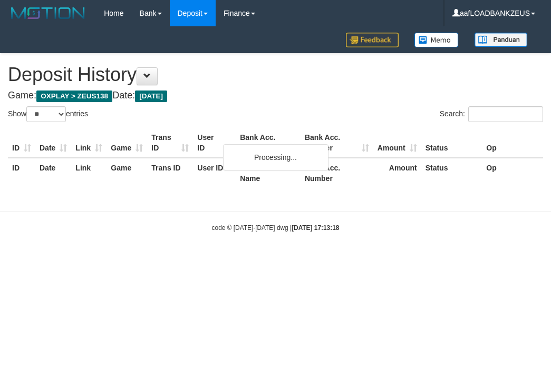 The width and height of the screenshot is (551, 392). I want to click on label: Show entries, so click(48, 114).